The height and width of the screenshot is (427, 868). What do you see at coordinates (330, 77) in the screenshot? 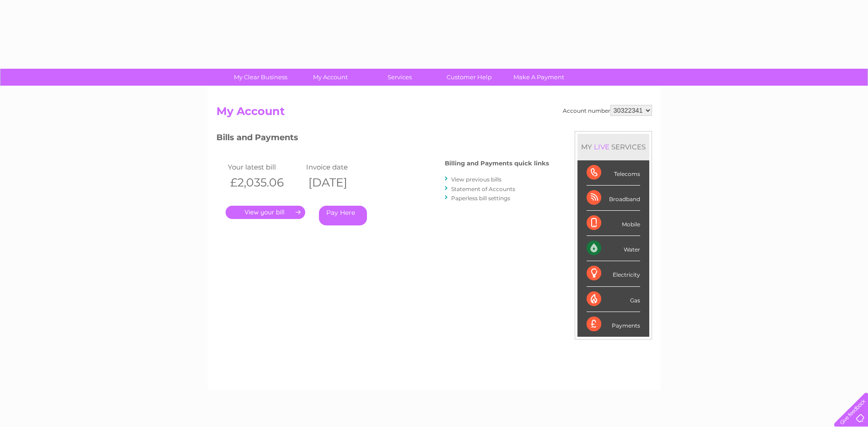
I see `a: My Account` at bounding box center [330, 77].